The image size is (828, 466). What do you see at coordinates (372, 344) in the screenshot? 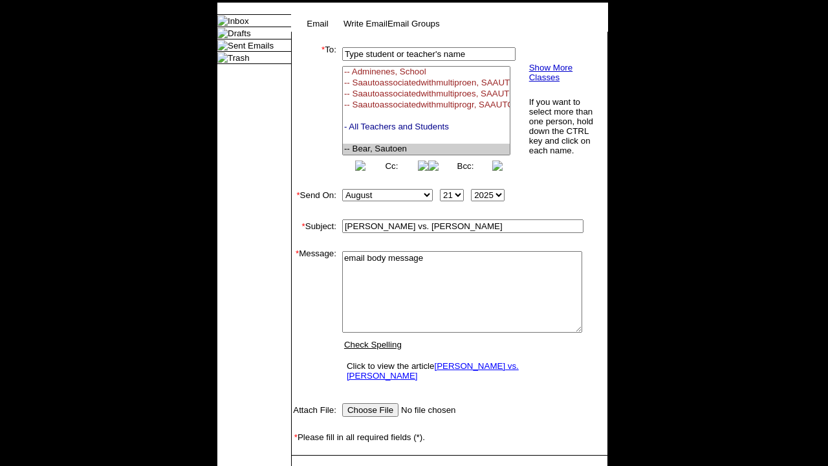
I see `a: Check Spelling` at bounding box center [372, 344].